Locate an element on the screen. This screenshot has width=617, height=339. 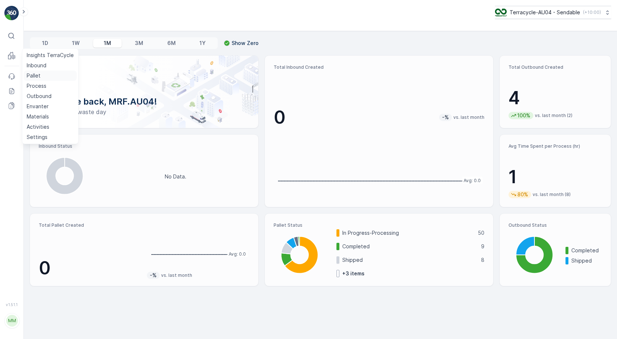
p: In Progress-Processing is located at coordinates (408, 233).